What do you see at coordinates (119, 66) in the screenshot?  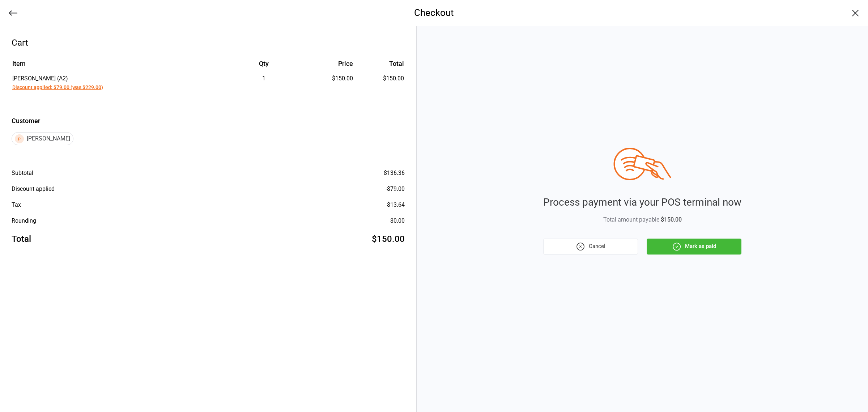 I see `th: Item` at bounding box center [119, 66].